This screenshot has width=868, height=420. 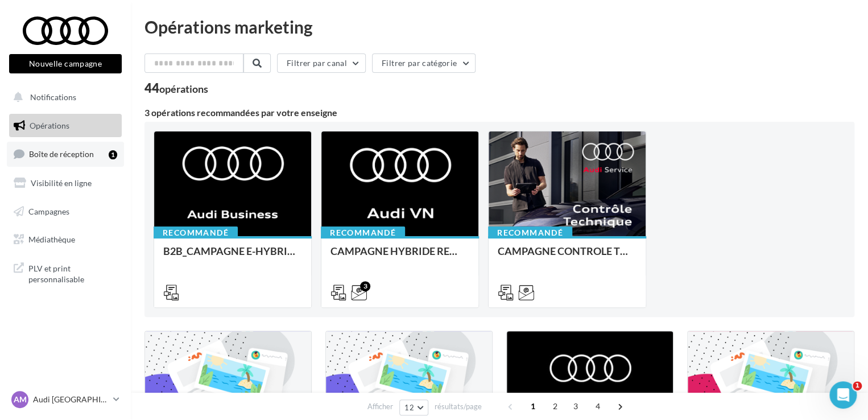 What do you see at coordinates (65, 183) in the screenshot?
I see `a: Visibilité en ligne` at bounding box center [65, 183].